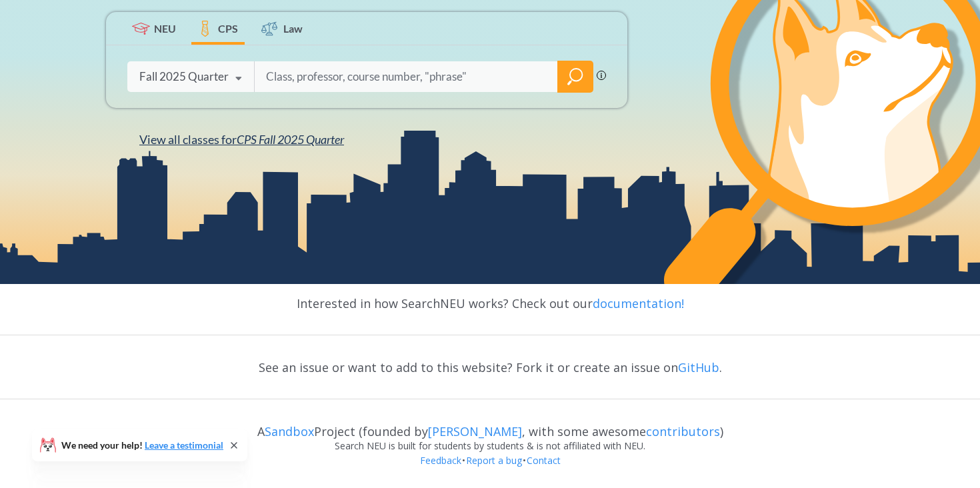 Image resolution: width=980 pixels, height=488 pixels. Describe the element at coordinates (575, 77) in the screenshot. I see `svg: magnifying glass` at that location.